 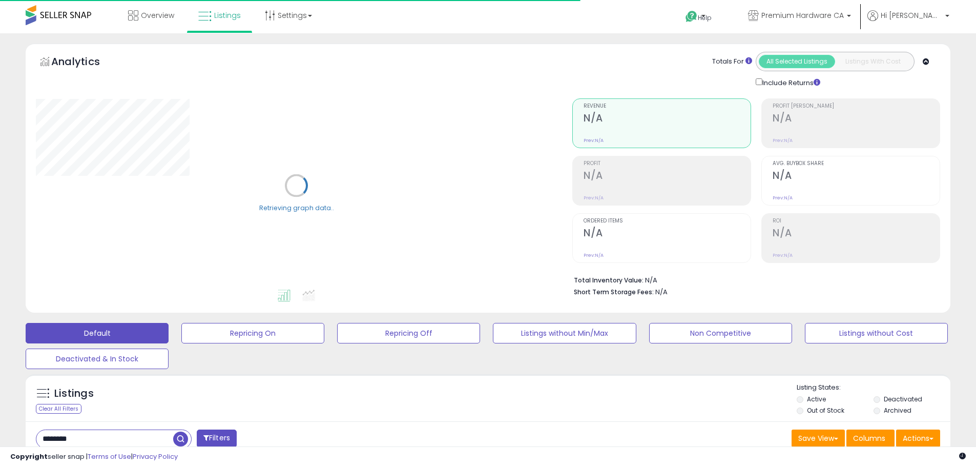 What do you see at coordinates (818, 438) in the screenshot?
I see `button: Save View` at bounding box center [818, 438].